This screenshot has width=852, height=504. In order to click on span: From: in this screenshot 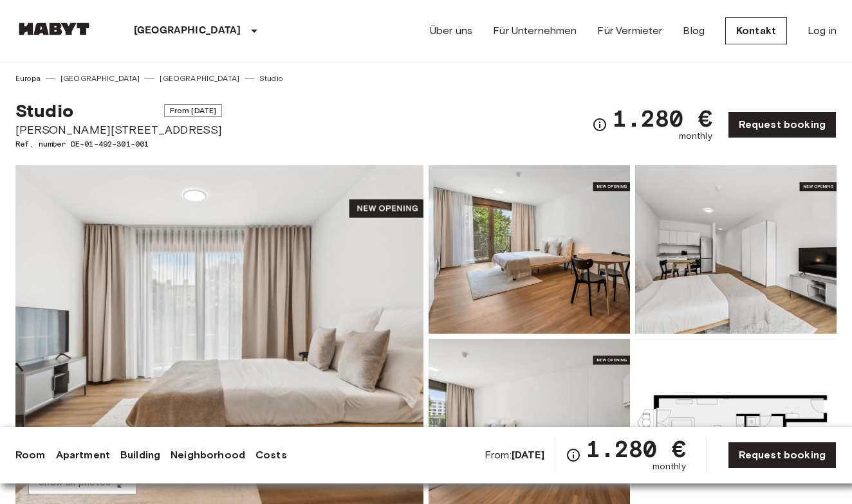, I will do `click(514, 455)`.